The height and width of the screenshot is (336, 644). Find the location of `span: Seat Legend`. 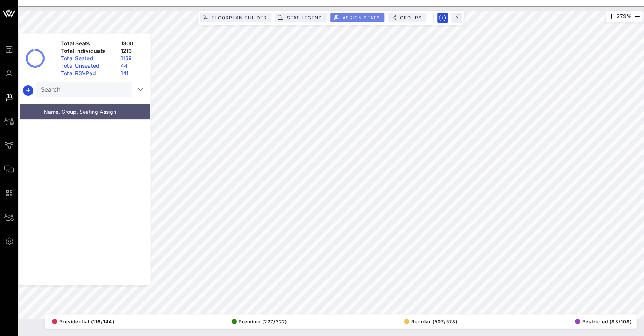

span: Seat Legend is located at coordinates (304, 18).